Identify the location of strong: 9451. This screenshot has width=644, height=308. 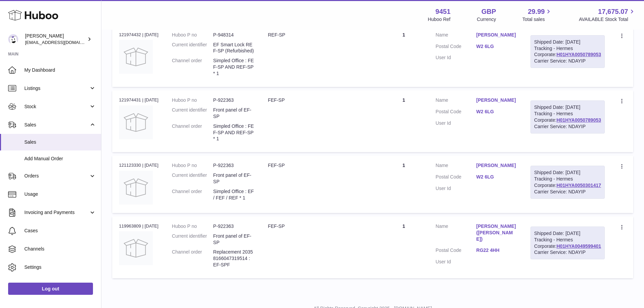
(443, 12).